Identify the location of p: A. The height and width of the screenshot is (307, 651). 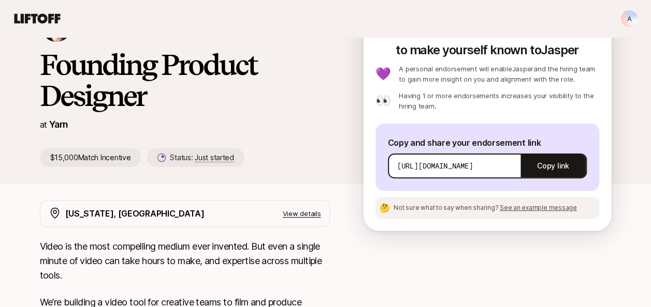
(629, 19).